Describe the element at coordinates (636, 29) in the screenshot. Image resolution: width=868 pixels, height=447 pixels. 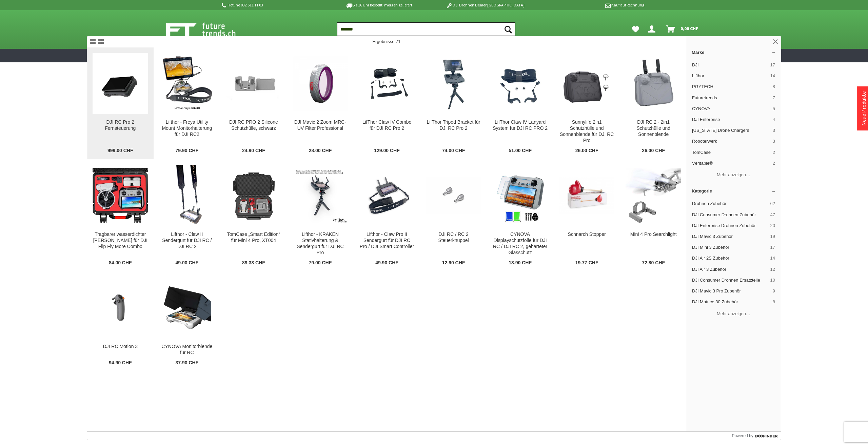
I see `a: Meine Favoriten` at that location.